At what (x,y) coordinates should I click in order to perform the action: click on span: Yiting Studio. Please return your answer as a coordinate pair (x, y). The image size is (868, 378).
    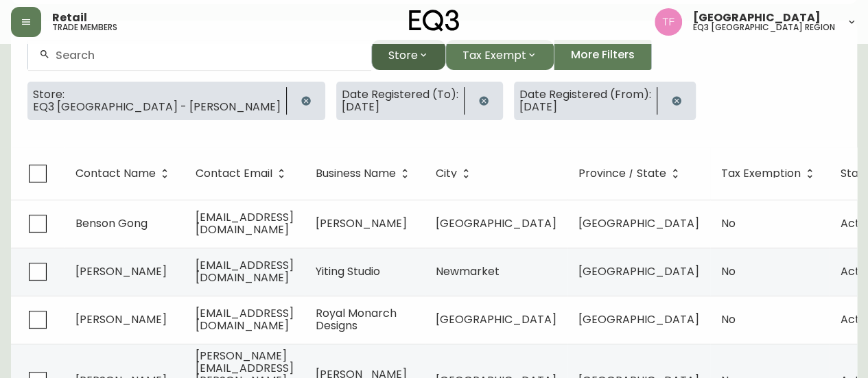
    Looking at the image, I should click on (348, 271).